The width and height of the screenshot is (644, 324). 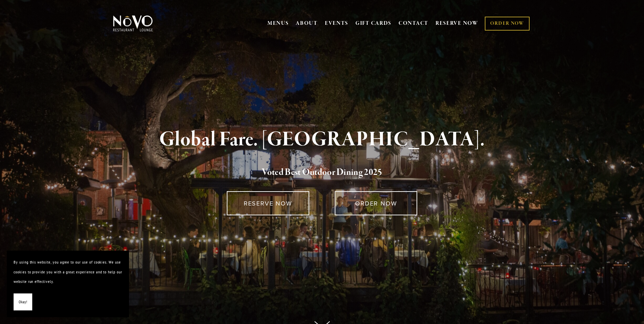 I want to click on h2: 5, so click(x=322, y=173).